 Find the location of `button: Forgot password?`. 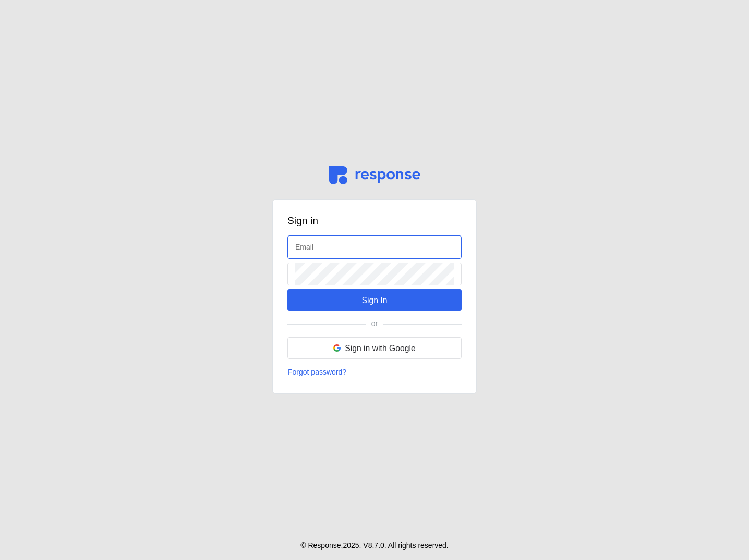

button: Forgot password? is located at coordinates (317, 372).